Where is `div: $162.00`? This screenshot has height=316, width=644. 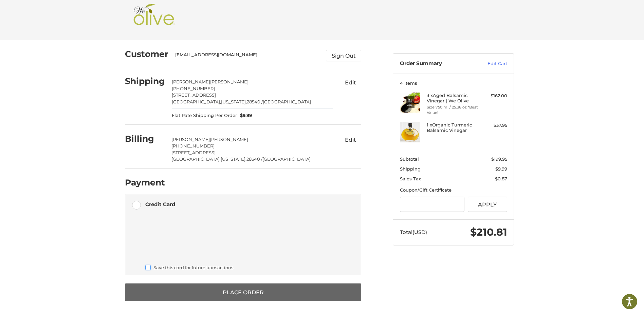 div: $162.00 is located at coordinates (494, 96).